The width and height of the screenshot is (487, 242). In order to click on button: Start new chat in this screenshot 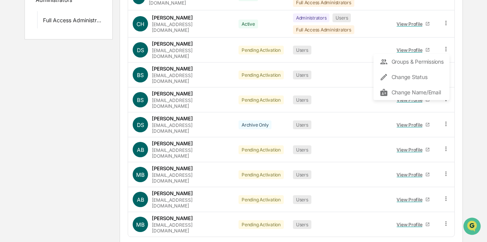, I will do `click(135, 65)`.